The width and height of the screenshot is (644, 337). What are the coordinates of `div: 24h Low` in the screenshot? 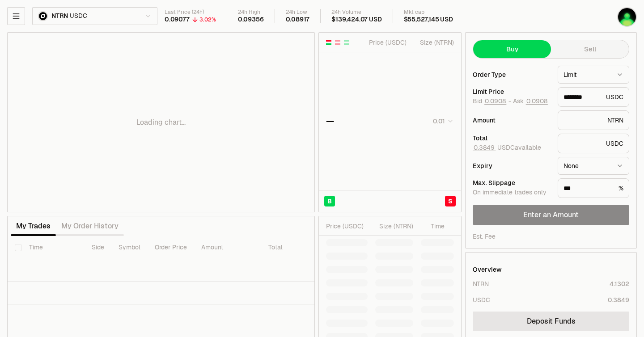 It's located at (298, 12).